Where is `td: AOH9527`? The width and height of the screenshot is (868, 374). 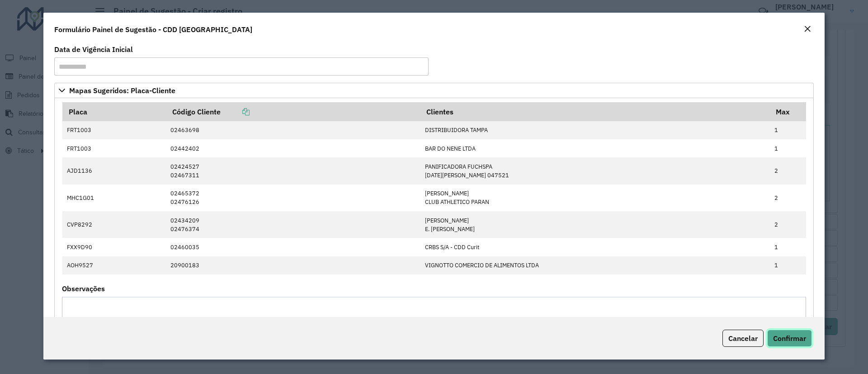
td: AOH9527 is located at coordinates (114, 266).